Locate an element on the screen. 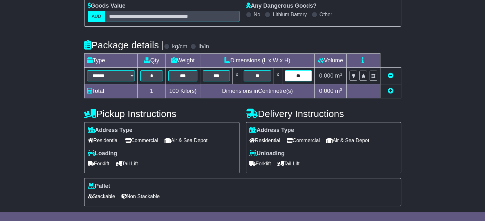  span: Stackable is located at coordinates (101, 197).